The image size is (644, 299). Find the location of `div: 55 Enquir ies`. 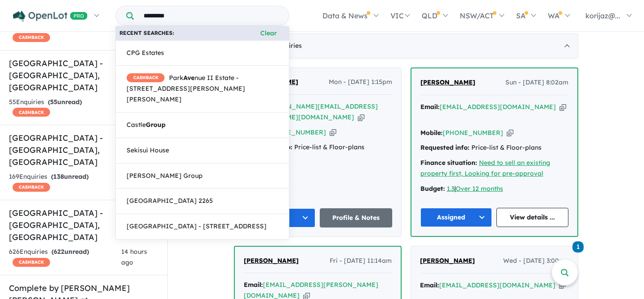

div: 55 Enquir ies is located at coordinates (65, 108).